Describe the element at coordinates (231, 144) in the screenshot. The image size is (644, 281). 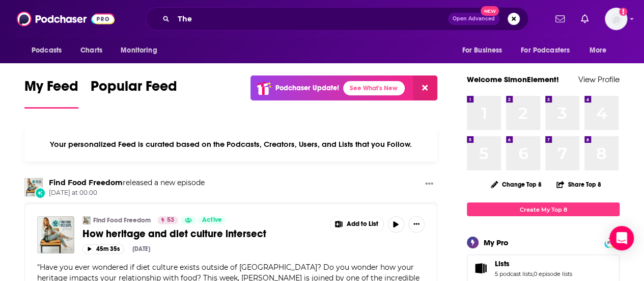
I see `div: Your personalized Feed is curated based on the Podcasts, Creators, Users, and Lists that you Follow.` at that location.